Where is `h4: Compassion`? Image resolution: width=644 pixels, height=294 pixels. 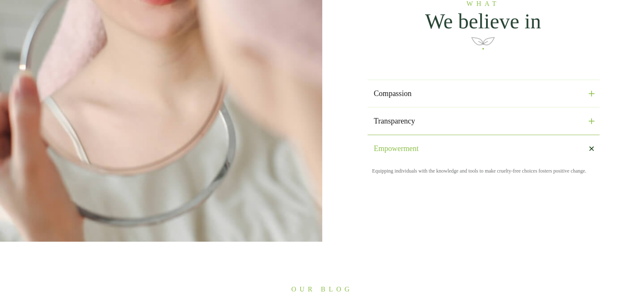 h4: Compassion is located at coordinates (479, 93).